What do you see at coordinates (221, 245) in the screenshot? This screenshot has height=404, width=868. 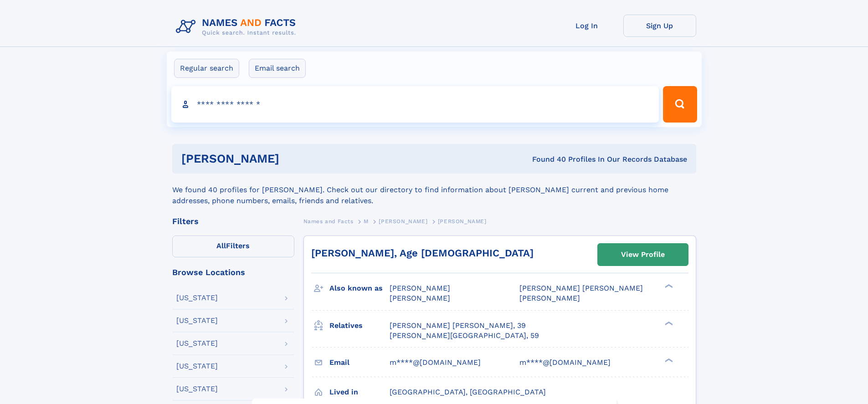 I see `span: All` at bounding box center [221, 245].